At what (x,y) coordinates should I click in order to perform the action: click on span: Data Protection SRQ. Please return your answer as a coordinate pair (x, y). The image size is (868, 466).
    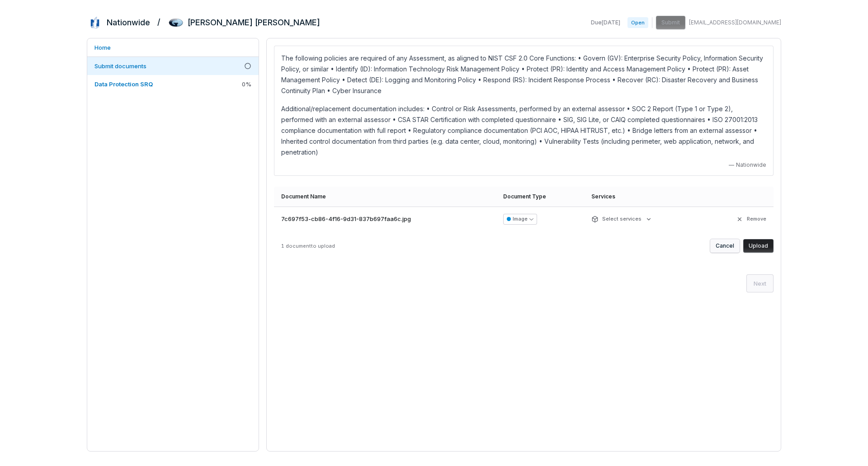
    Looking at the image, I should click on (123, 84).